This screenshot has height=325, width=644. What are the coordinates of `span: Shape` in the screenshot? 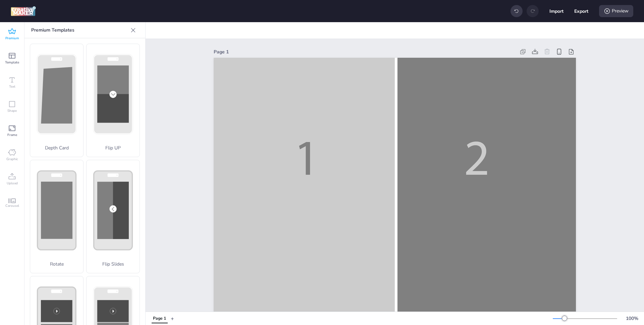 It's located at (12, 111).